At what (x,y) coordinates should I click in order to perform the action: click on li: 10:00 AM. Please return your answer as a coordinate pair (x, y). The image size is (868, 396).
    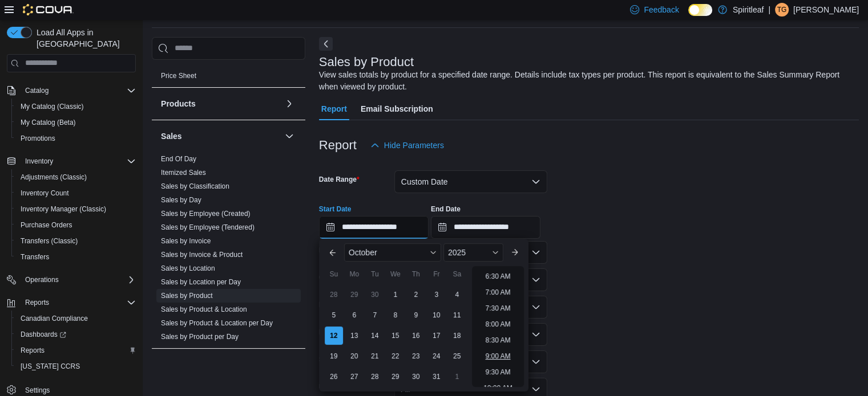
    Looking at the image, I should click on (498, 388).